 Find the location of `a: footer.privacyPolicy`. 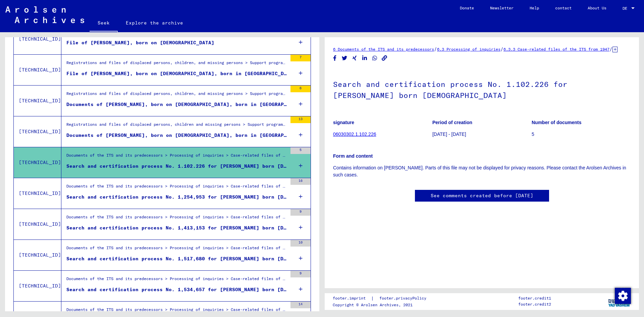

a: footer.privacyPolicy is located at coordinates (404, 299).